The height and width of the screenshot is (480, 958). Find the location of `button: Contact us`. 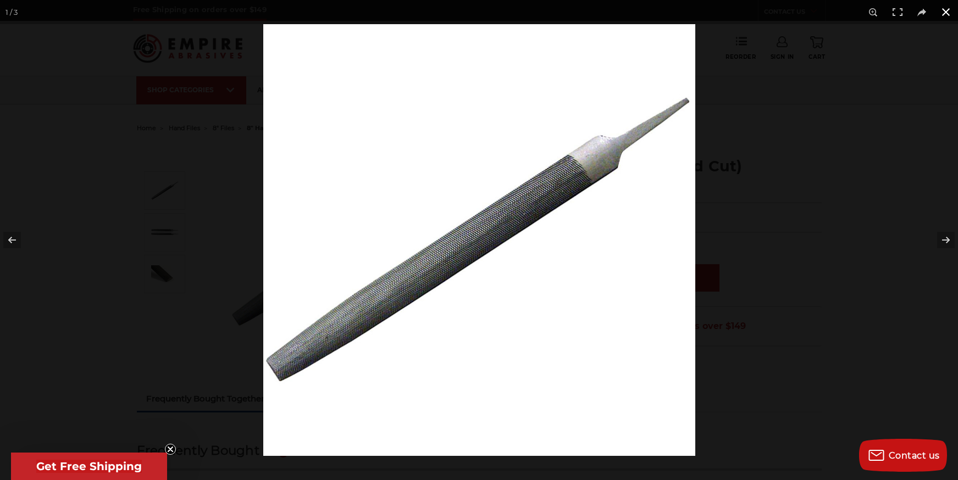

button: Contact us is located at coordinates (903, 456).